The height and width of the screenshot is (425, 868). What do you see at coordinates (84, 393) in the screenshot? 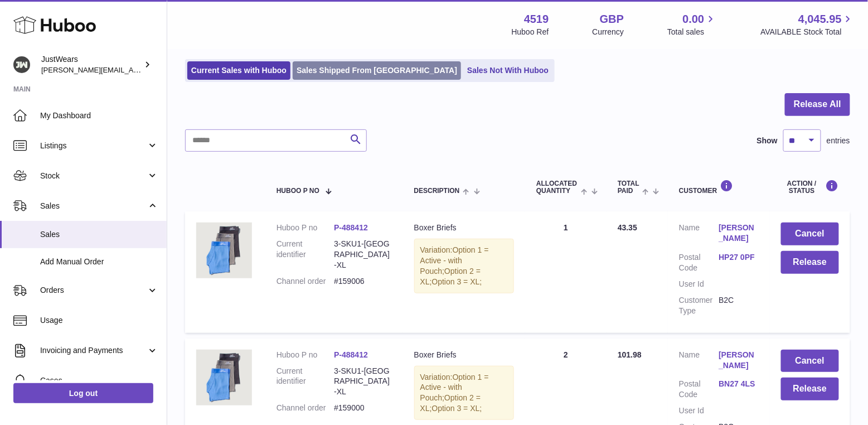
I see `a: Log out` at bounding box center [84, 393].